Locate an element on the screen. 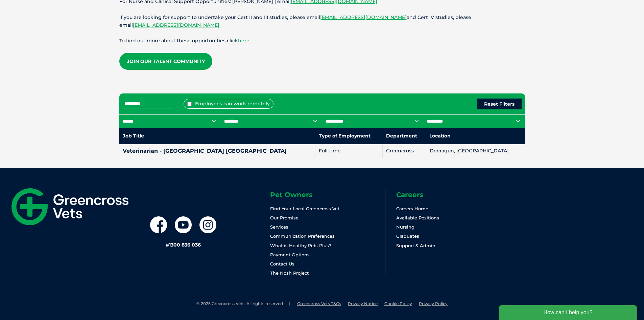 The height and width of the screenshot is (320, 644). div: How can I help you? is located at coordinates (74, 12).